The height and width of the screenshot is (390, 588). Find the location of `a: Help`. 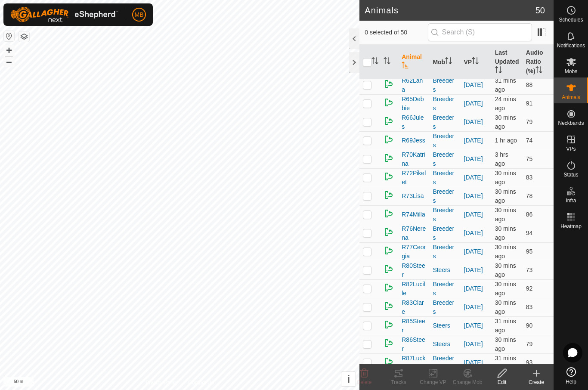

a: Help is located at coordinates (571, 376).